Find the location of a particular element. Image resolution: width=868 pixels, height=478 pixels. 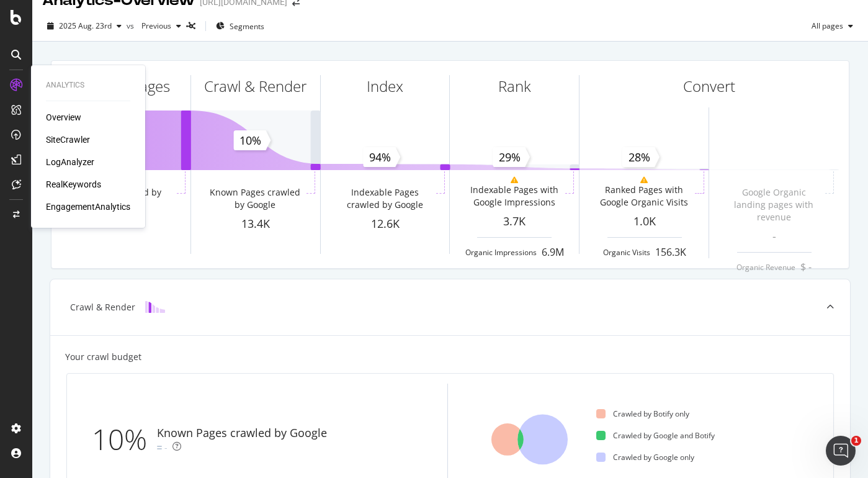

div: Index is located at coordinates (384, 86).